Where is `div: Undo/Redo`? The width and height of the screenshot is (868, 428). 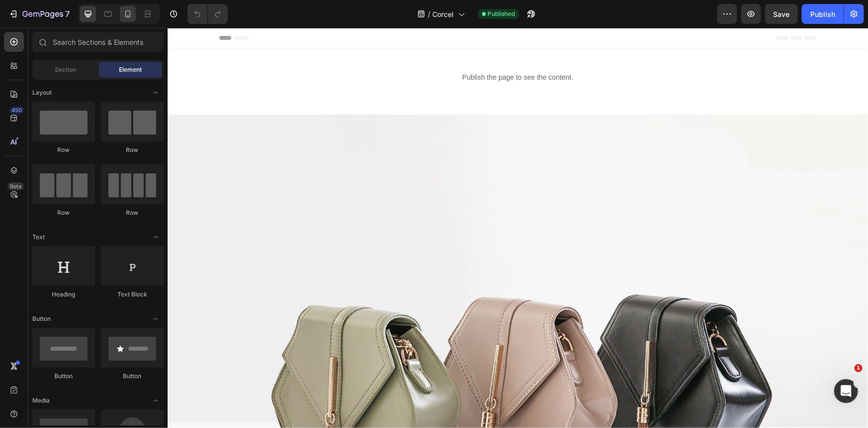 div: Undo/Redo is located at coordinates (207, 14).